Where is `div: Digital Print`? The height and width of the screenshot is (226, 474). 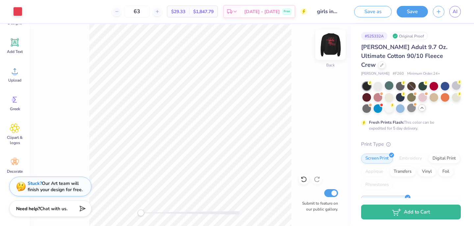 div: Digital Print is located at coordinates (444, 159).